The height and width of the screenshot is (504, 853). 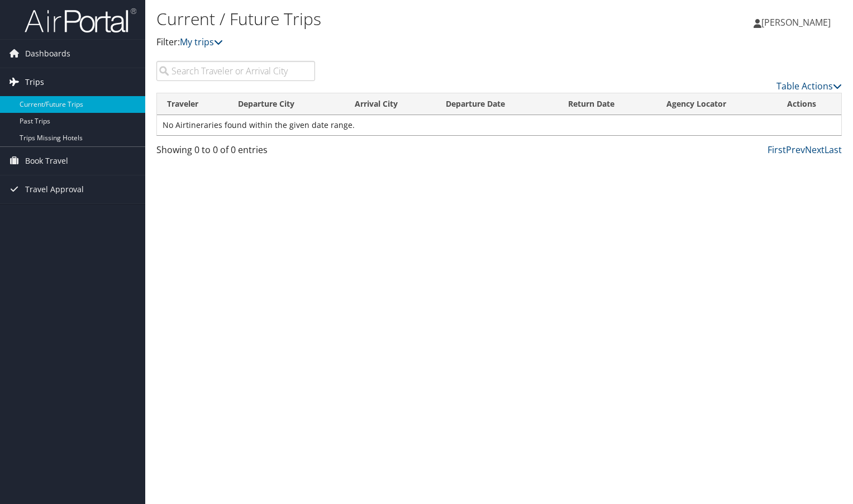 I want to click on div: Showing 0 to 0 of 0 entries, so click(x=236, y=152).